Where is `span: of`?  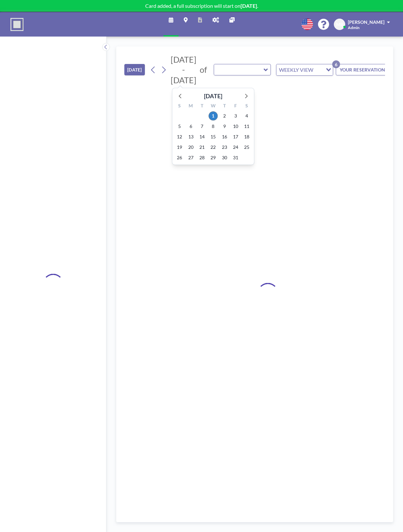
span: of is located at coordinates (203, 70).